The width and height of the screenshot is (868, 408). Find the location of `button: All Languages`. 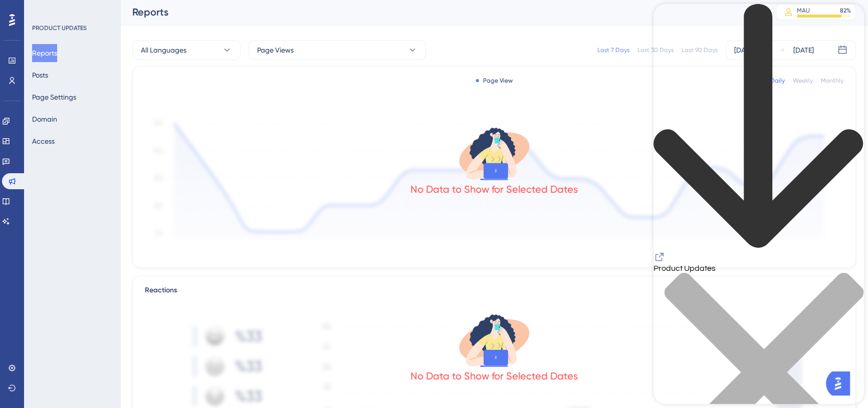

button: All Languages is located at coordinates (186, 50).